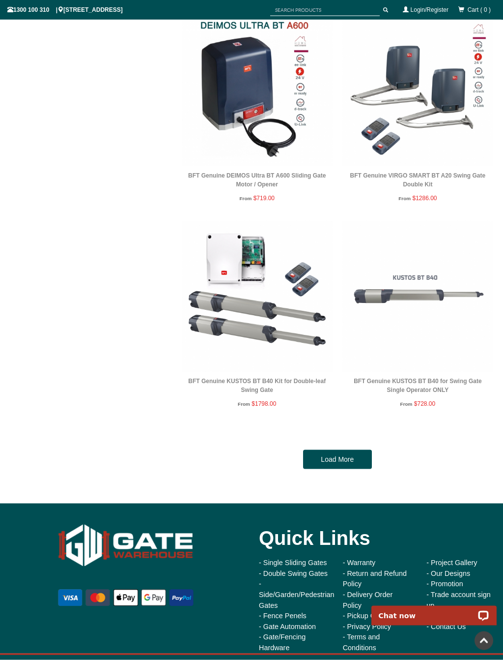 The height and width of the screenshot is (660, 503). Describe the element at coordinates (338, 460) in the screenshot. I see `a: Load More` at that location.